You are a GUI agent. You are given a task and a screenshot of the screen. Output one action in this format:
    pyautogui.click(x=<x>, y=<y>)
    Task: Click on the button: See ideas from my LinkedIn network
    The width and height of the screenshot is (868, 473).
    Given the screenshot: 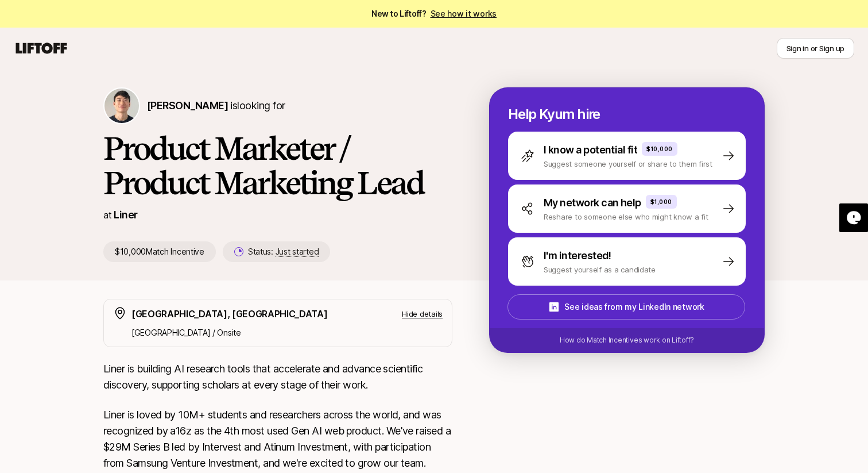 What is the action you would take?
    pyautogui.click(x=627, y=306)
    